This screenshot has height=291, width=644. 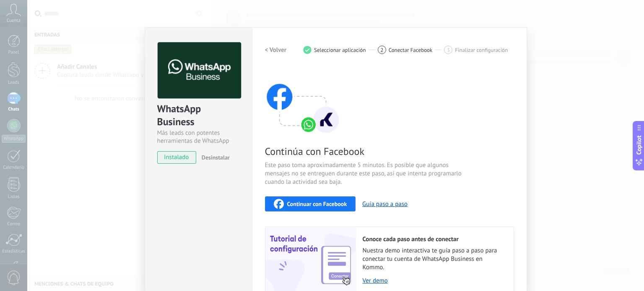 I want to click on span: 3, so click(x=448, y=50).